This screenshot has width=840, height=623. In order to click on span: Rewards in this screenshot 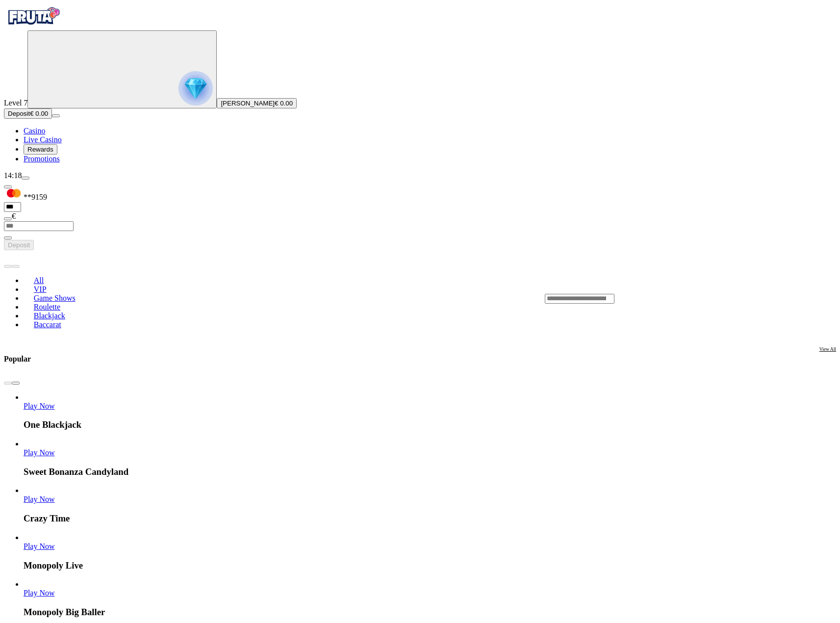, I will do `click(40, 149)`.